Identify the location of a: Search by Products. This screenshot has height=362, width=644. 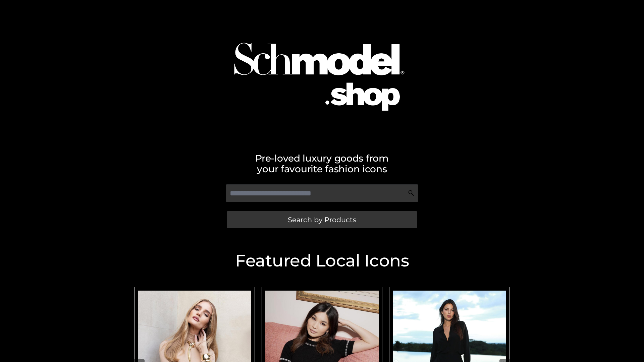
(322, 220).